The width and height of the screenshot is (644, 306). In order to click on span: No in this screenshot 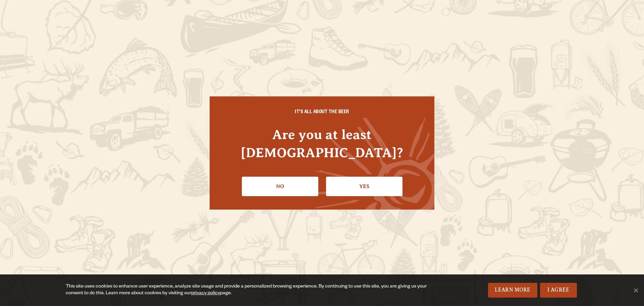, I will do `click(636, 290)`.